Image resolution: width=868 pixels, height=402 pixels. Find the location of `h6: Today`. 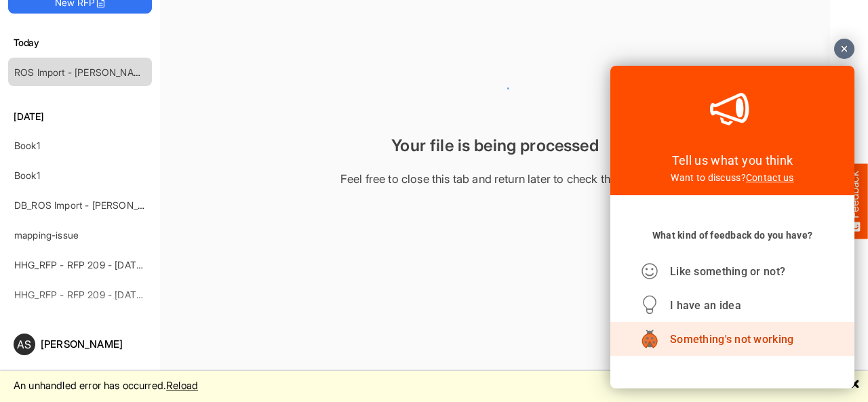

h6: Today is located at coordinates (80, 43).